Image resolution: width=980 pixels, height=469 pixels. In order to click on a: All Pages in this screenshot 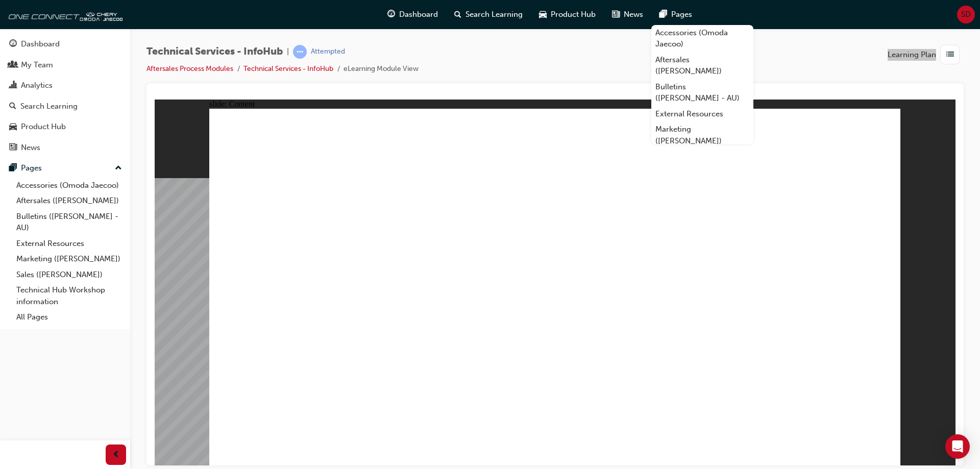, I will do `click(69, 317)`.